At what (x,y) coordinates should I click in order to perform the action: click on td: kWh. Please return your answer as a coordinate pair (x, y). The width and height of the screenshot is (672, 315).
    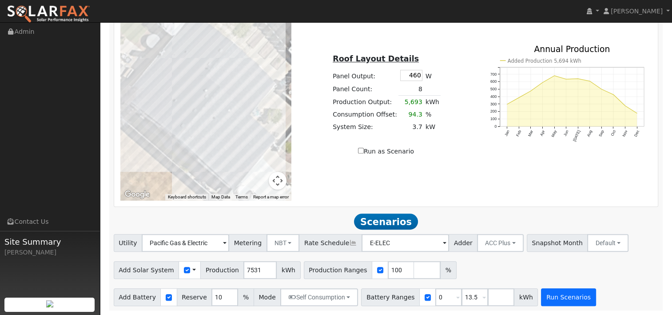
    Looking at the image, I should click on (432, 102).